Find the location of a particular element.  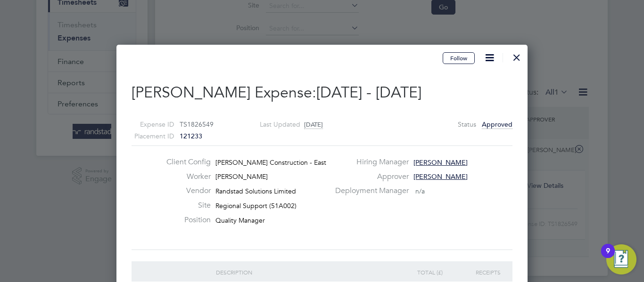

label: Hiring Manager is located at coordinates (369, 162).